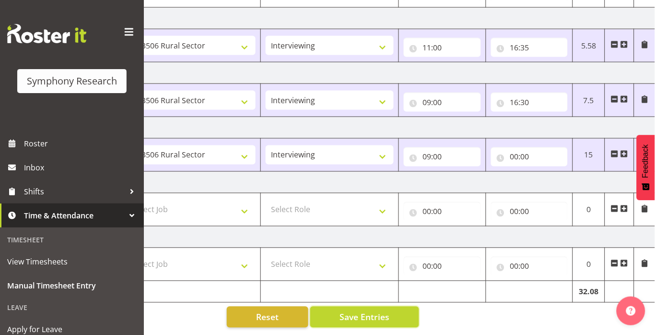 This screenshot has height=335, width=655. I want to click on span: Time & Attendance, so click(74, 215).